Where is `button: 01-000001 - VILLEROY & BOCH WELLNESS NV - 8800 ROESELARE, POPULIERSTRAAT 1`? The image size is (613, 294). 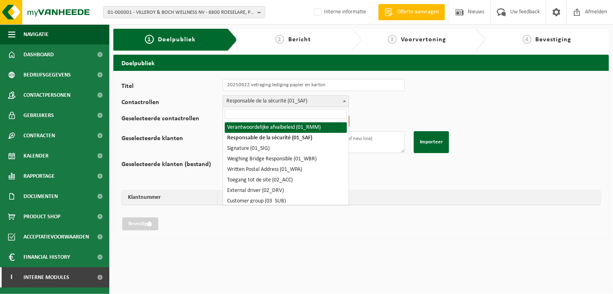
button: 01-000001 - VILLEROY & BOCH WELLNESS NV - 8800 ROESELARE, POPULIERSTRAAT 1 is located at coordinates (184, 12).